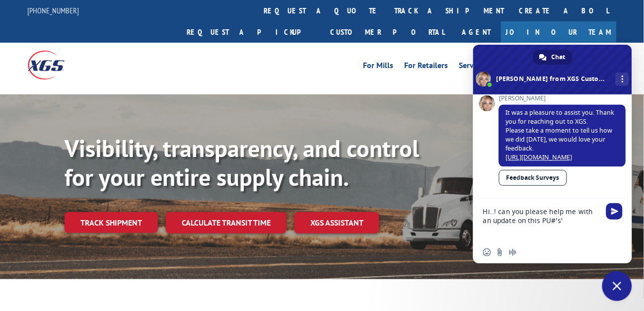 This screenshot has width=644, height=311. I want to click on a: Services, so click(473, 67).